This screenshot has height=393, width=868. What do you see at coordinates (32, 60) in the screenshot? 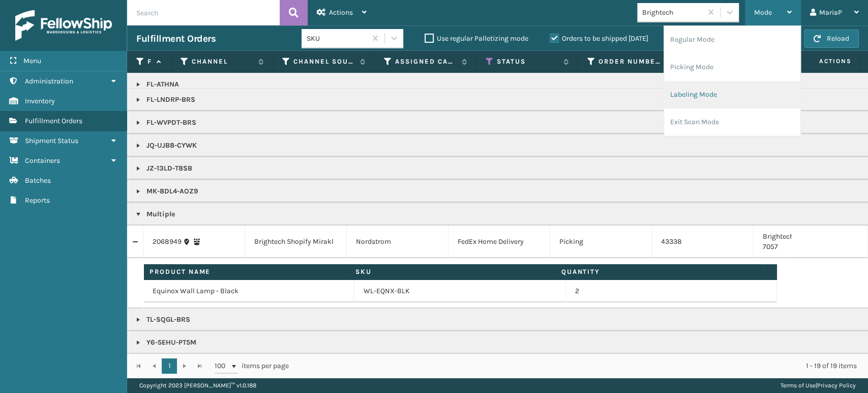
I see `span: Menu` at bounding box center [32, 60].